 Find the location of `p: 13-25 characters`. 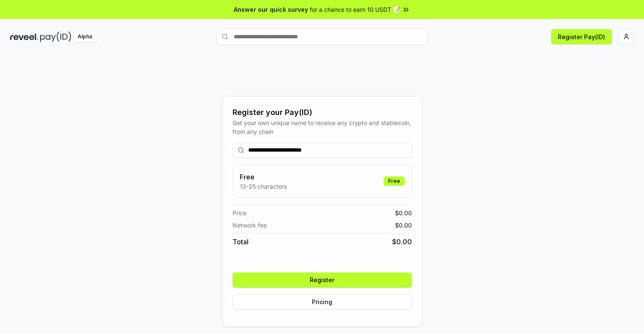

p: 13-25 characters is located at coordinates (263, 186).